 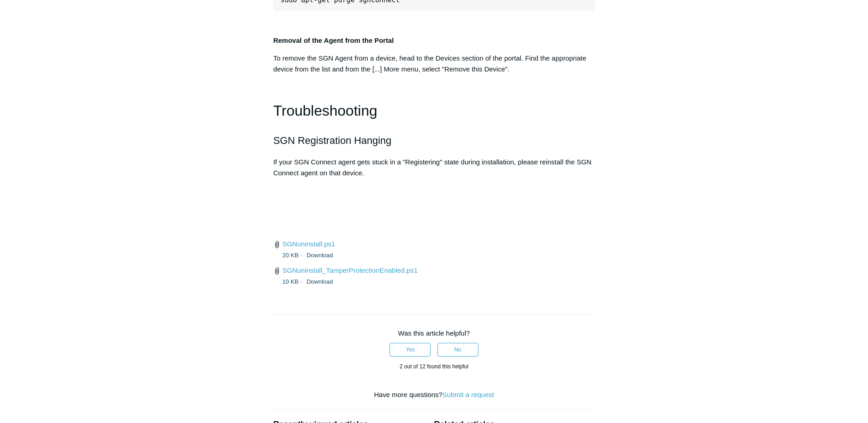 I want to click on a: SGNuninstall_TamperProtectionEnabled.ps1, so click(x=350, y=270).